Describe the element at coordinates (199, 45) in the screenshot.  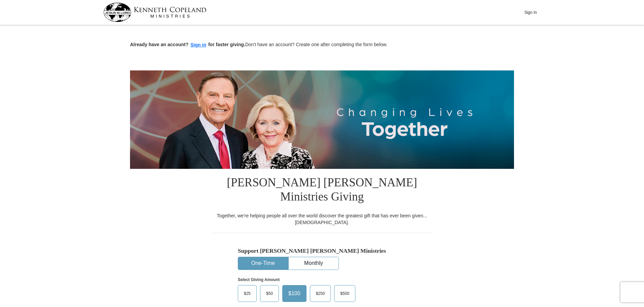
I see `button: Sign in` at that location.